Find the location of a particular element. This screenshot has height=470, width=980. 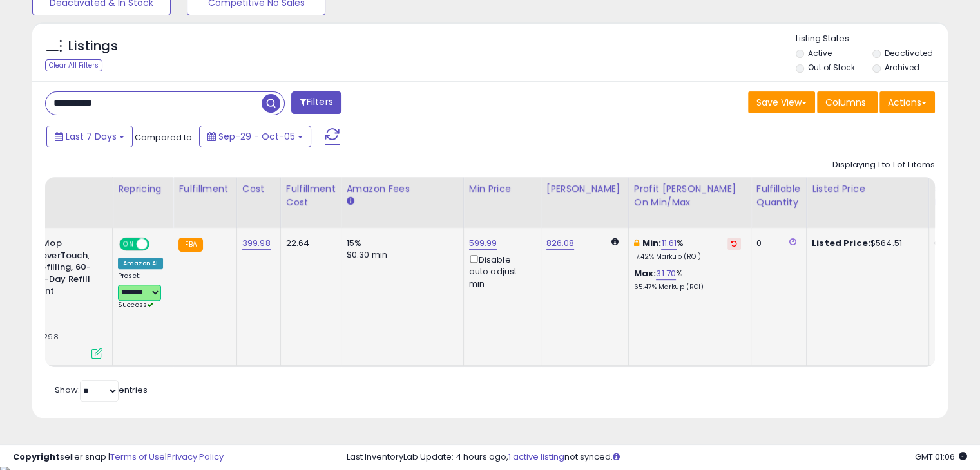

p: 65.47% Markup (ROI) is located at coordinates (688, 287).